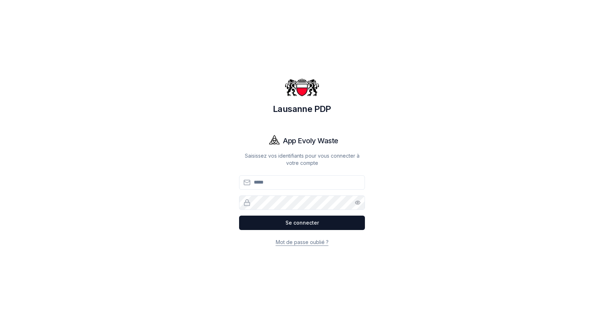 This screenshot has height=320, width=604. I want to click on button: Se connecter, so click(302, 223).